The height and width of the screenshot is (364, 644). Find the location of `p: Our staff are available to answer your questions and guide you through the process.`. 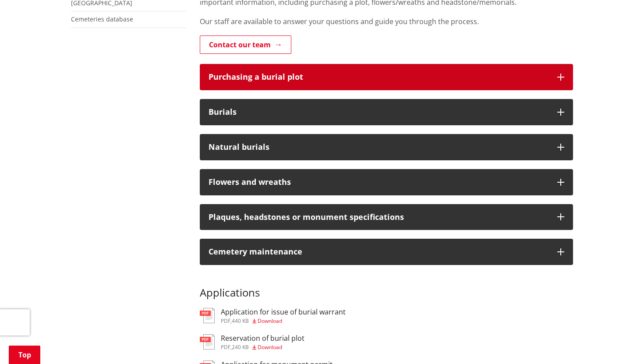

p: Our staff are available to answer your questions and guide you through the process. is located at coordinates (386, 21).